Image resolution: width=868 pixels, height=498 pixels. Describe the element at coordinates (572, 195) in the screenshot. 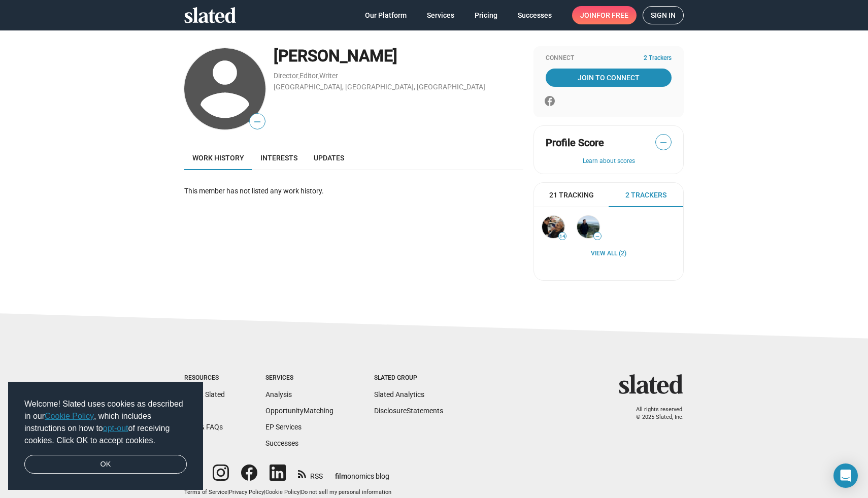

I see `span: 21 Tracking` at that location.